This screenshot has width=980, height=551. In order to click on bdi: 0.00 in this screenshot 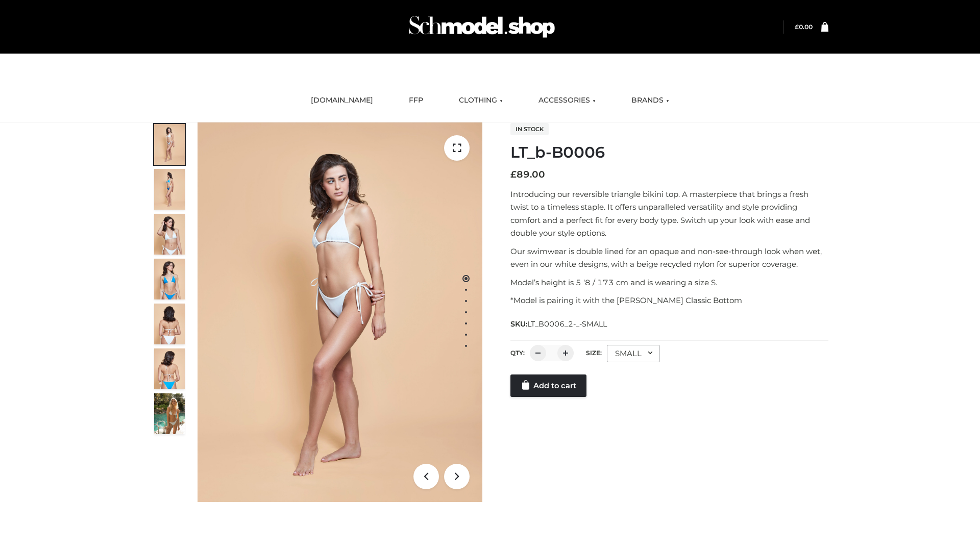, I will do `click(803, 27)`.